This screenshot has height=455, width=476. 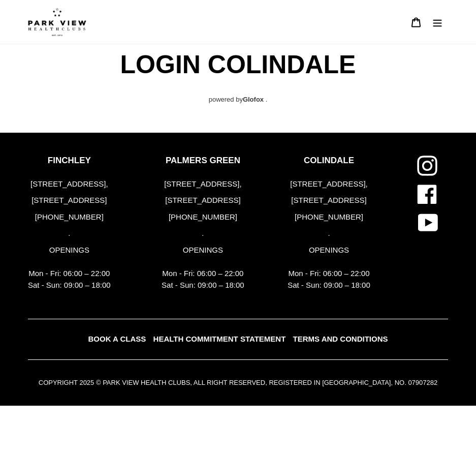 I want to click on p: FINCHLEY, so click(x=69, y=161).